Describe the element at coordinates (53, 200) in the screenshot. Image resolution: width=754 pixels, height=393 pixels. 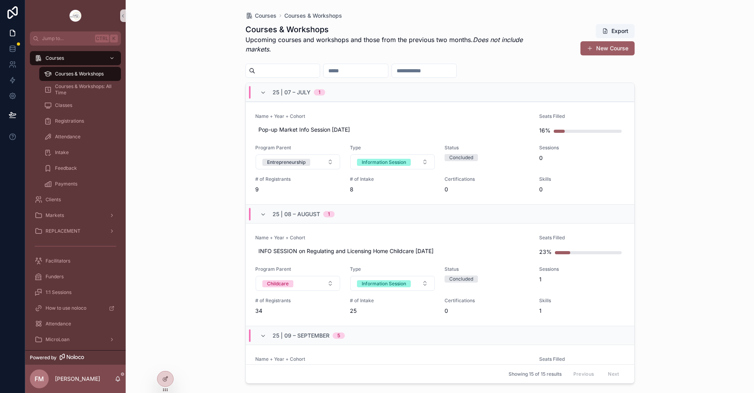
I see `span: Clients` at that location.